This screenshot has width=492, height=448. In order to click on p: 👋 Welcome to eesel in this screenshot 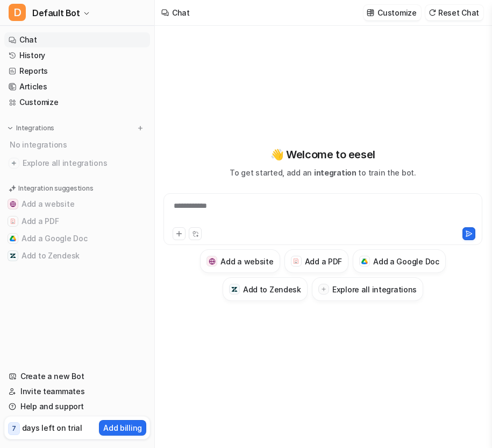, I will do `click(323, 154)`.